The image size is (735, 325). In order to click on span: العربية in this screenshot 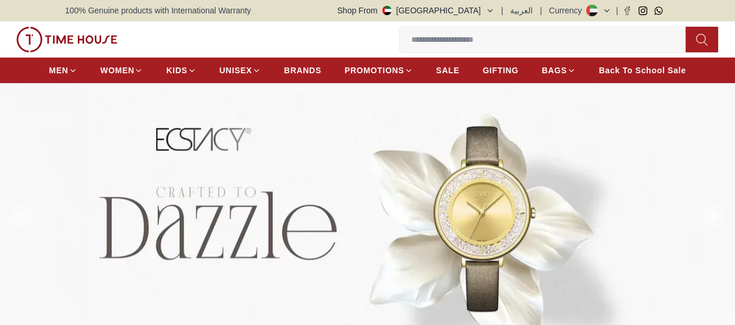, I will do `click(521, 10)`.